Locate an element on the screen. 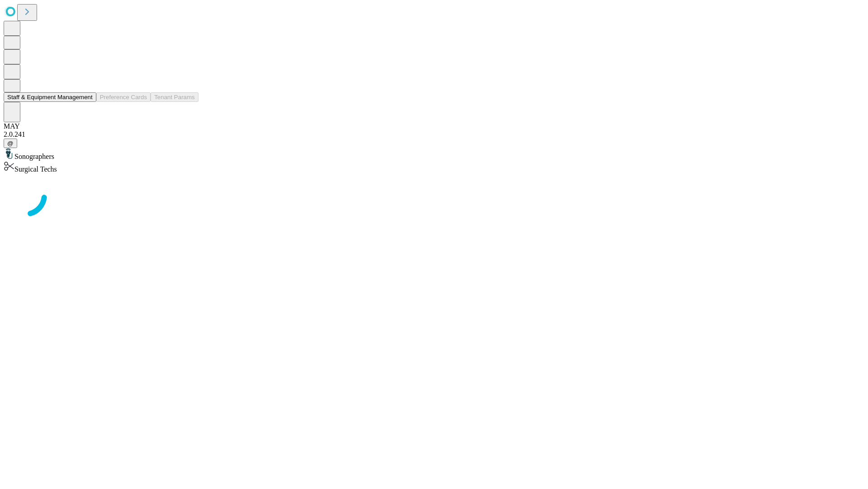  button: Staff & Equipment Management is located at coordinates (50, 97).